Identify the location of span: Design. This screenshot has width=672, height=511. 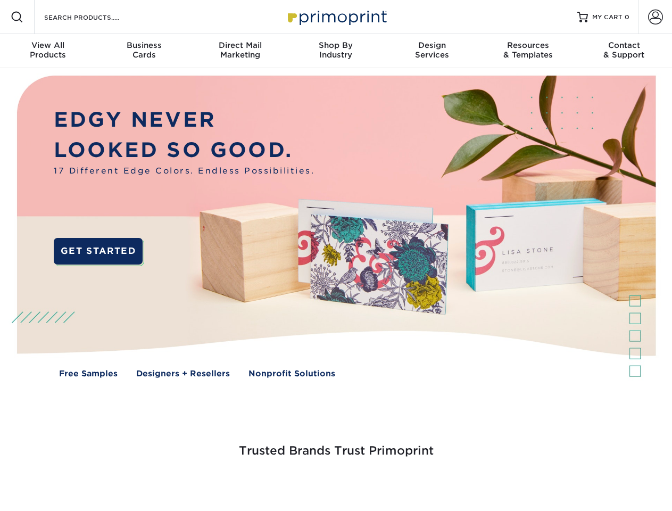
(432, 45).